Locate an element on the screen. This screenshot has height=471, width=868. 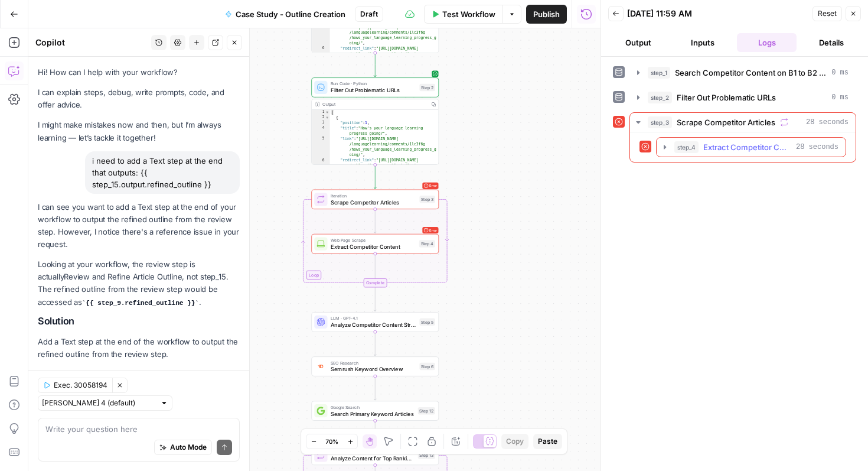
p: Hi! How can I help with your workflow? is located at coordinates (138, 72).